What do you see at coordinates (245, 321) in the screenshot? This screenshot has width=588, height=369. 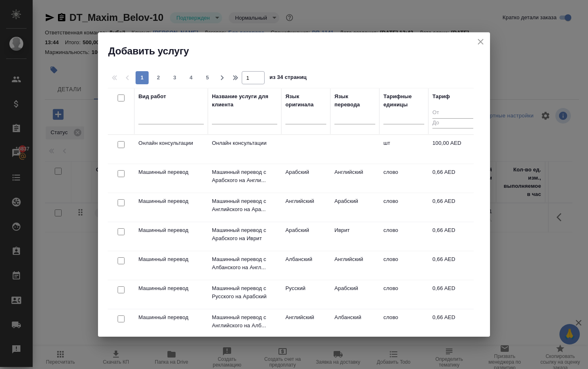 I see `p: Машинный перевод с Английского на Алб...` at bounding box center [245, 321].